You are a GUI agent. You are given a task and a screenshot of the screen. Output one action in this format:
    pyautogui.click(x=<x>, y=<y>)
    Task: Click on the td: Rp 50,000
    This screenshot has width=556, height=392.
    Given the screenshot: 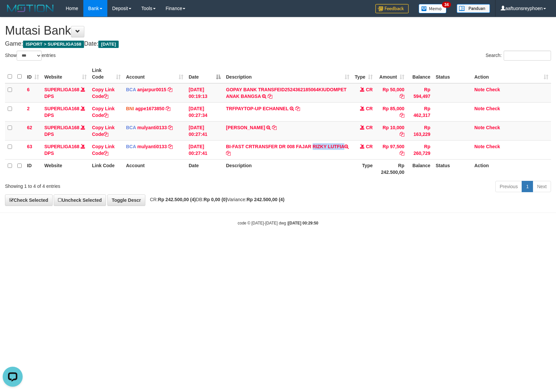 What is the action you would take?
    pyautogui.click(x=391, y=93)
    